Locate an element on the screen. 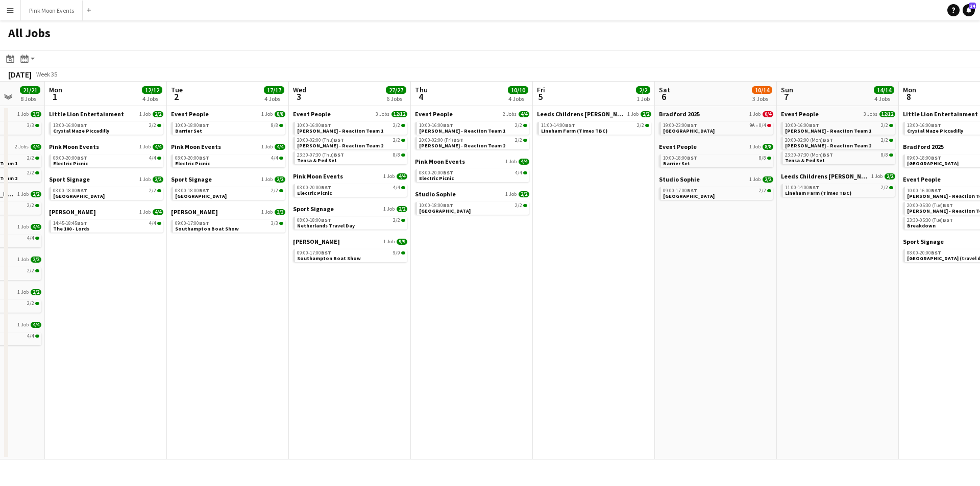 Image resolution: width=980 pixels, height=486 pixels. span: 08:00-18:00 is located at coordinates (192, 191).